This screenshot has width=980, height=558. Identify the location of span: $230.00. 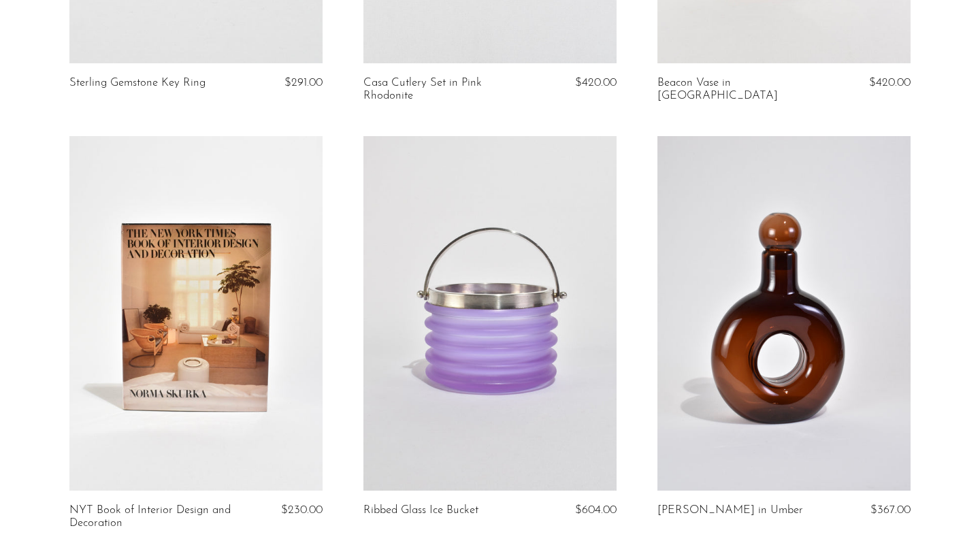
(302, 510).